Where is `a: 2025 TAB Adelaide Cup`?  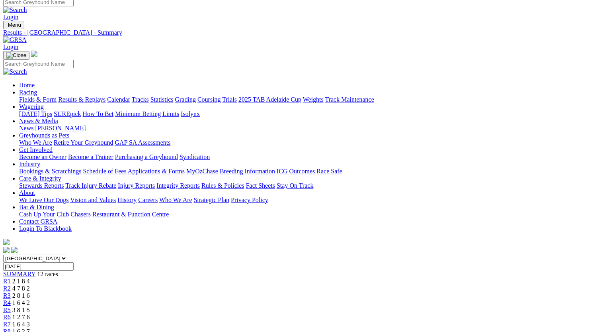 a: 2025 TAB Adelaide Cup is located at coordinates (270, 99).